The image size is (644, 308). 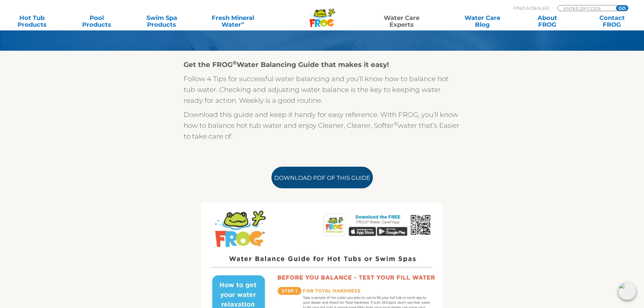 What do you see at coordinates (586, 8) in the screenshot?
I see `input: Zip Code Form` at bounding box center [586, 8].